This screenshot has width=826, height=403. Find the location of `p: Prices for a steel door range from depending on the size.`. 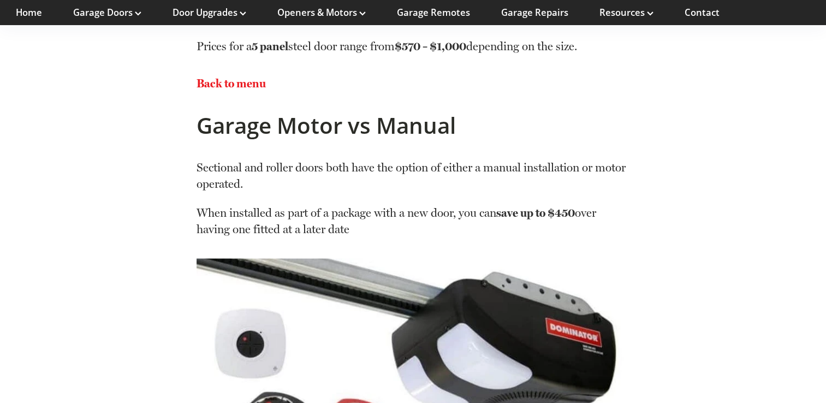

p: Prices for a steel door range from depending on the size. is located at coordinates (413, 46).